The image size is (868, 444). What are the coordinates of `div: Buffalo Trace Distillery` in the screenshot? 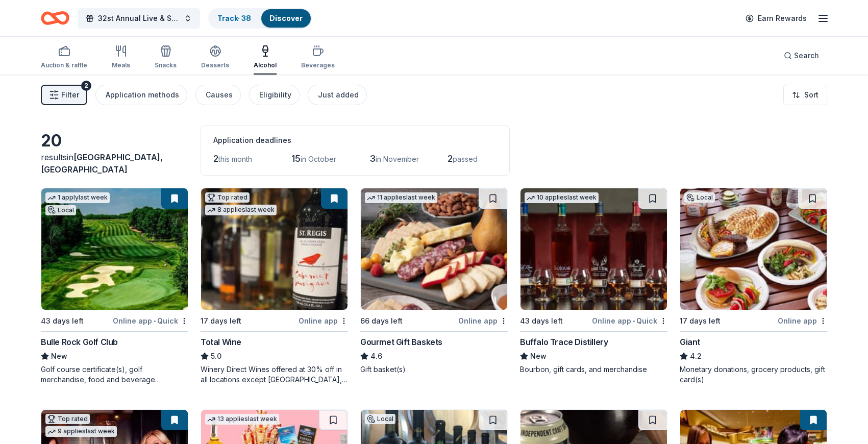 It's located at (564, 342).